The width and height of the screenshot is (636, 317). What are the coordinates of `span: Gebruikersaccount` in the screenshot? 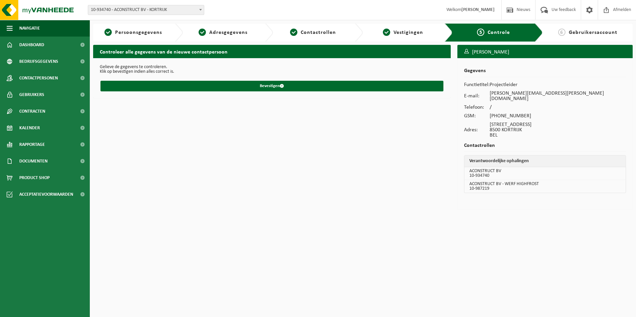 It's located at (593, 33).